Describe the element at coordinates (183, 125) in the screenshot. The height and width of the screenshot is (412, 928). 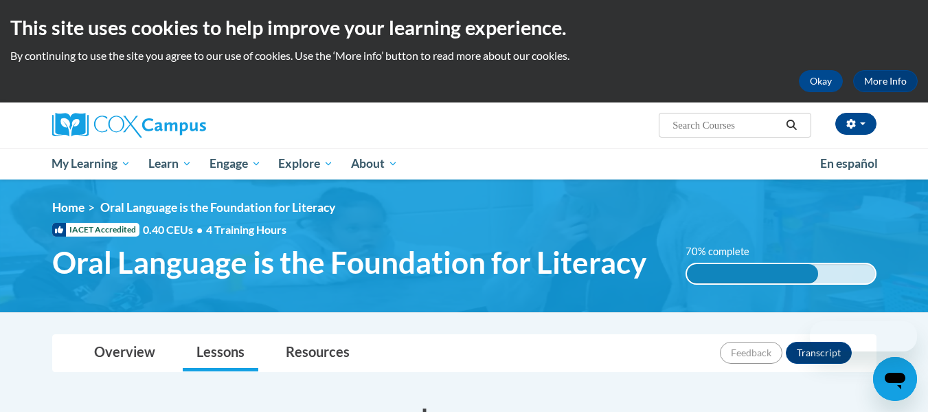
I see `a: Cox Campus` at that location.